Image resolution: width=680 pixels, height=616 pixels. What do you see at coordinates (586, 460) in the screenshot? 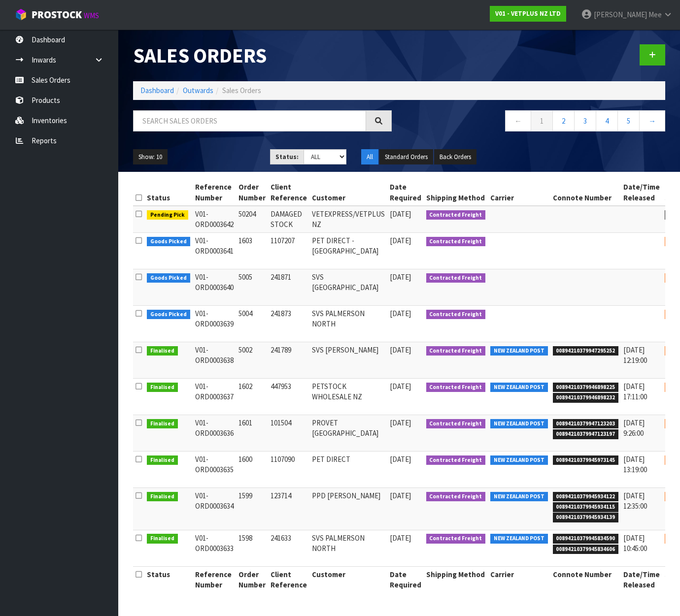
I see `span: 00894210379945973145` at bounding box center [586, 460].